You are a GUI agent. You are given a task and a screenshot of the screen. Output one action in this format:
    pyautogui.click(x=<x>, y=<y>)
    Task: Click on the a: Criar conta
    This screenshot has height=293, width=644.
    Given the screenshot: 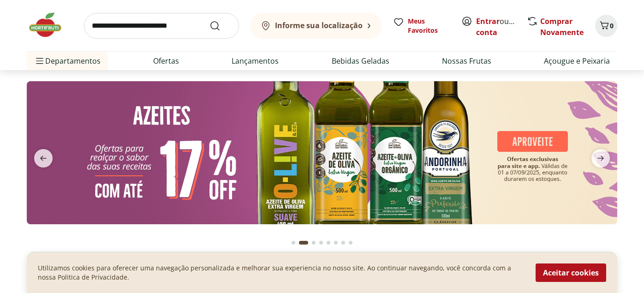 What is the action you would take?
    pyautogui.click(x=501, y=27)
    